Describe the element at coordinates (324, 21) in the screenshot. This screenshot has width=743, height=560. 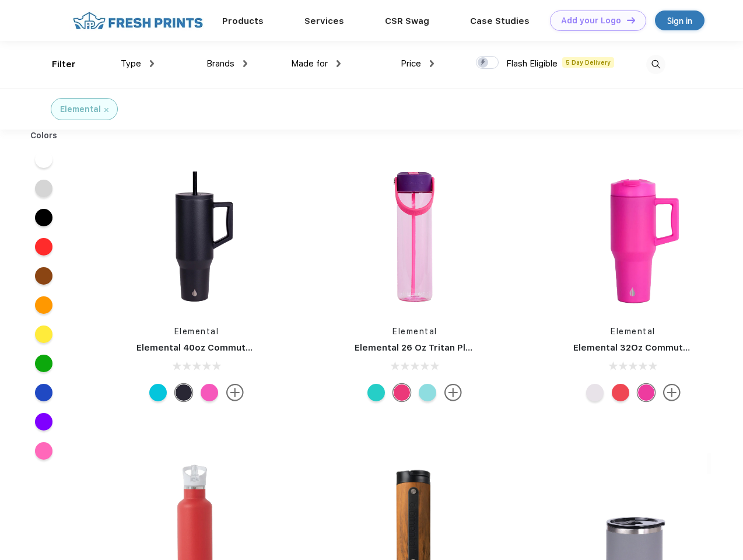
I see `a: Services` at that location.